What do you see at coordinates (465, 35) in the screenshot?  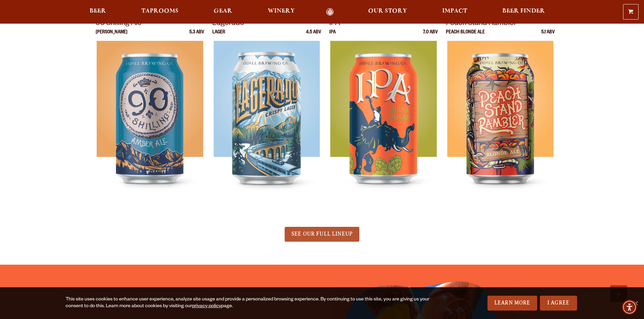 I see `p: Peach Blonde Ale` at bounding box center [465, 35].